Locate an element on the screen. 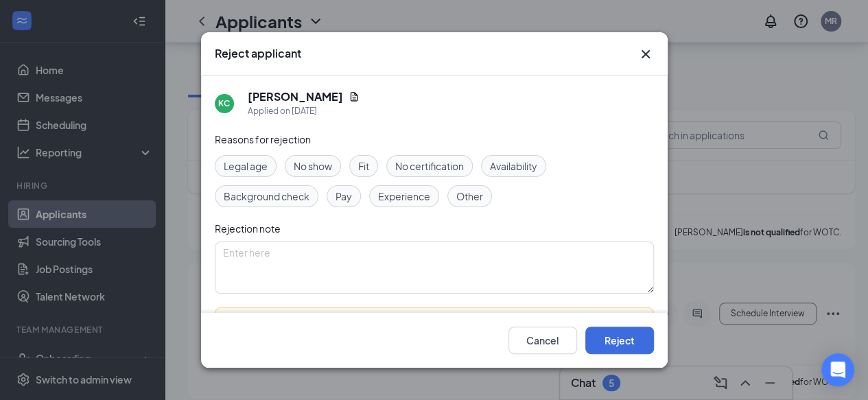 This screenshot has width=868, height=400. span: Fit is located at coordinates (364, 166).